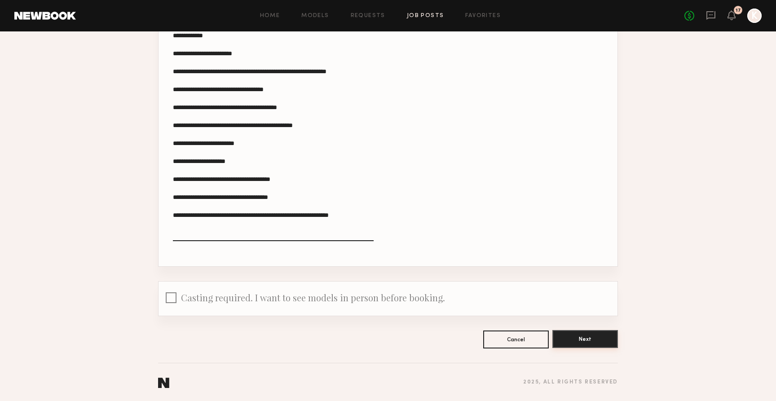  Describe the element at coordinates (570, 382) in the screenshot. I see `div: 2025 , all rights reserved` at that location.